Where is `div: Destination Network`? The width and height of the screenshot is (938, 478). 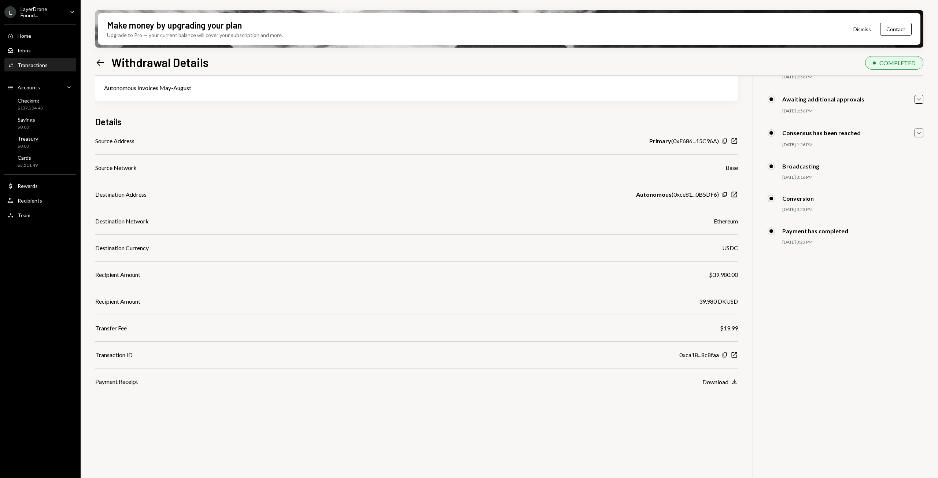
div: Destination Network is located at coordinates (122, 221).